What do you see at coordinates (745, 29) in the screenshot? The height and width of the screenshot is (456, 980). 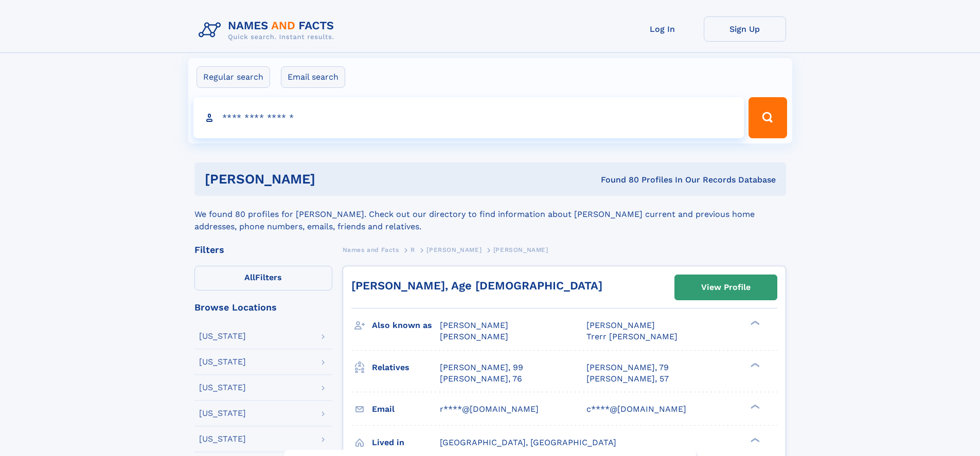 I see `a: Sign Up` at bounding box center [745, 29].